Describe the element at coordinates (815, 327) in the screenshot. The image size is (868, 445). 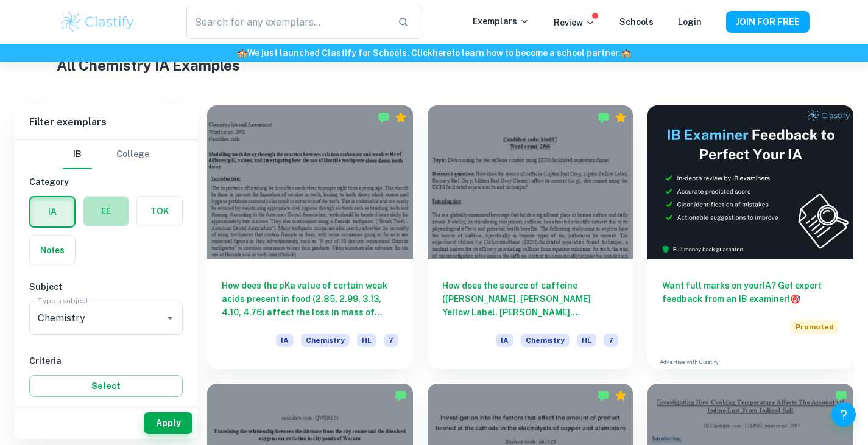
I see `span: Promoted` at that location.